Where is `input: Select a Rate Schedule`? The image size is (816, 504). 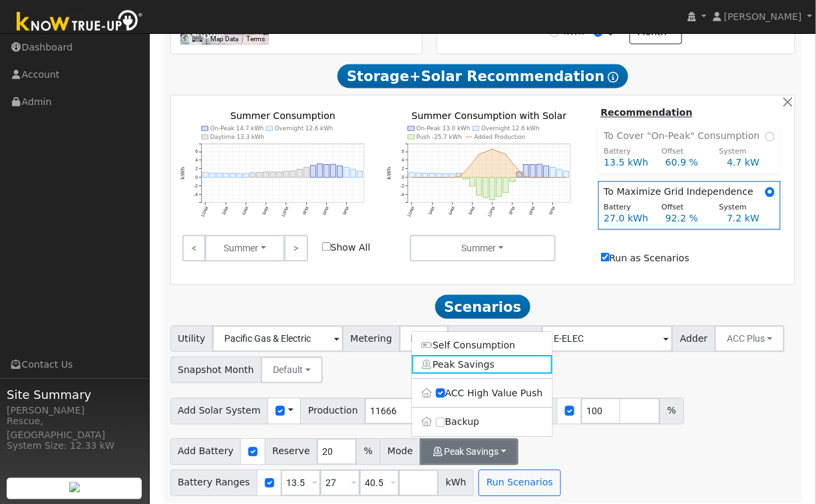
input: Select a Rate Schedule is located at coordinates (607, 339).